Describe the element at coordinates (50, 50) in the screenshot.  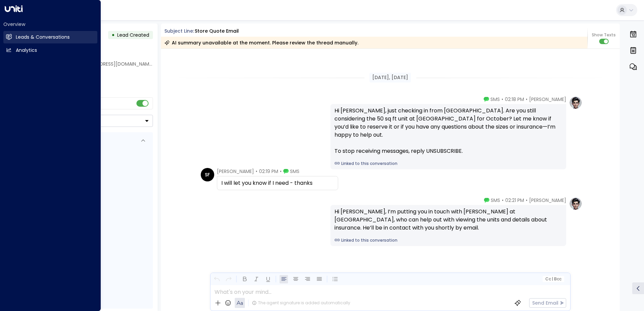
I see `a: Analytics` at that location.